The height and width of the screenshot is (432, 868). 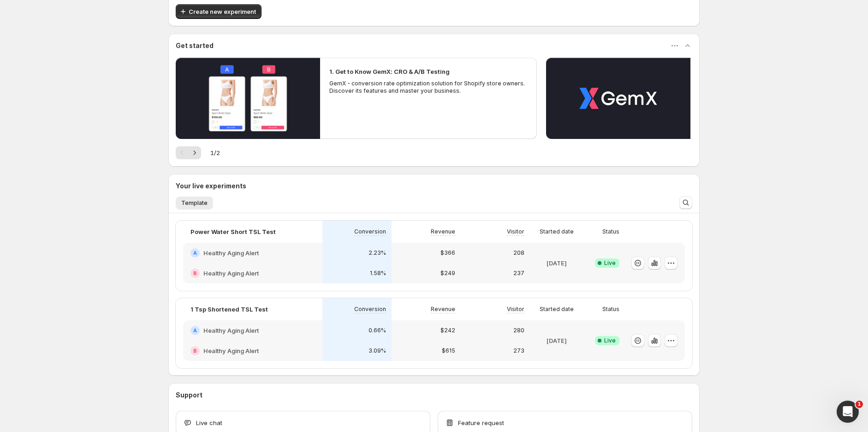 What do you see at coordinates (448, 253) in the screenshot?
I see `p: $366` at bounding box center [448, 253].